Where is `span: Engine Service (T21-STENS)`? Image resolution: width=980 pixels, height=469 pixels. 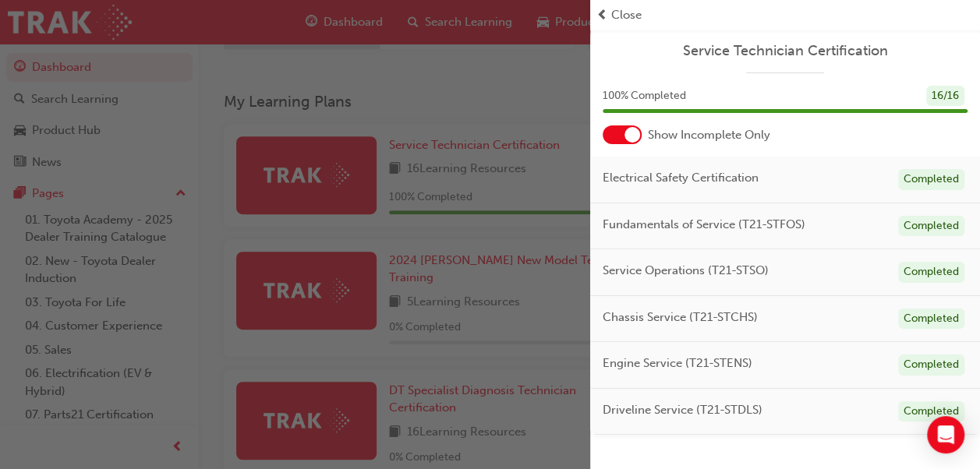 span: Engine Service (T21-STENS) is located at coordinates (678, 363).